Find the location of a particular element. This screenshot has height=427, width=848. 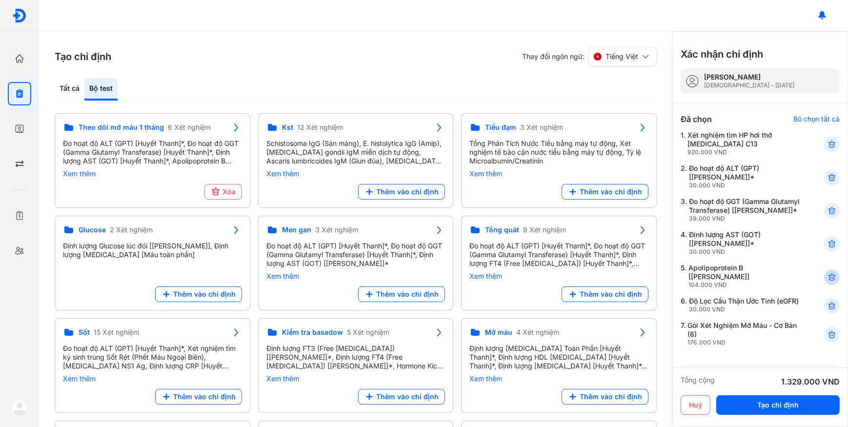

div: Bộ test is located at coordinates (101, 89).